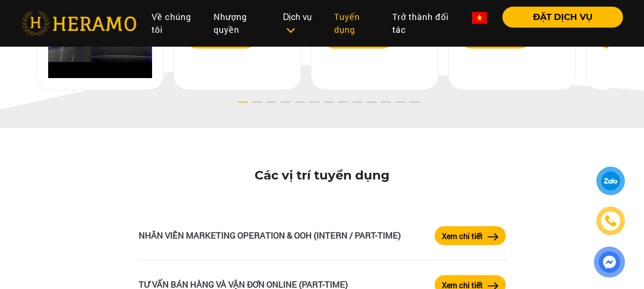  Describe the element at coordinates (308, 105) in the screenshot. I see `button: 6` at that location.